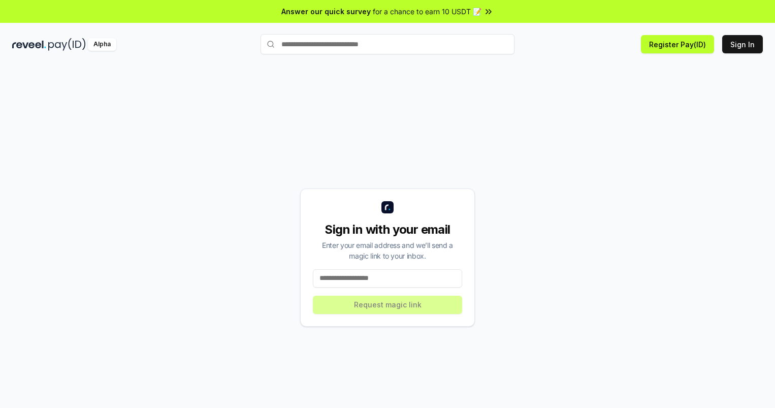  I want to click on div: Sign in with your email, so click(388, 230).